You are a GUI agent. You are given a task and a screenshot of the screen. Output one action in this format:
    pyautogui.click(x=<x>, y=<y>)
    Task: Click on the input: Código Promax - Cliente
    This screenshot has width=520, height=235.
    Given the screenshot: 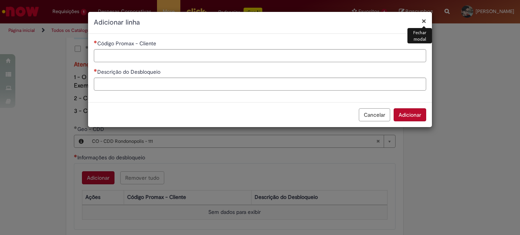 What is the action you would take?
    pyautogui.click(x=260, y=56)
    